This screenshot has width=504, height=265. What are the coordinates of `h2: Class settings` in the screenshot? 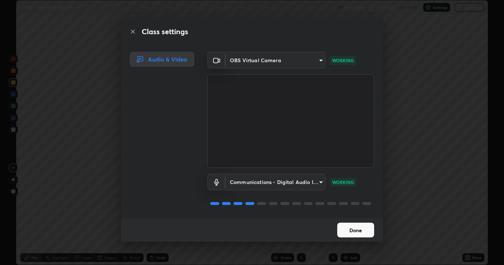 It's located at (165, 32).